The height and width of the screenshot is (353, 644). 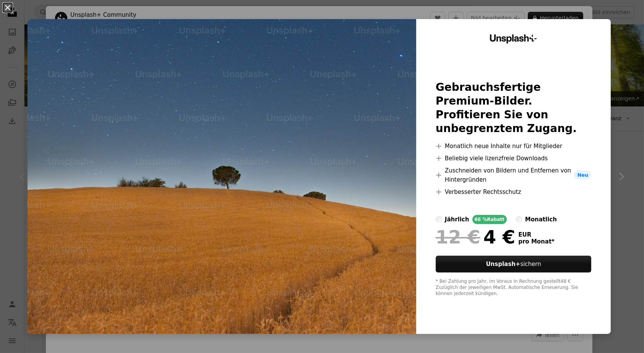 What do you see at coordinates (514, 264) in the screenshot?
I see `button: Unsplash+sichern` at bounding box center [514, 264].